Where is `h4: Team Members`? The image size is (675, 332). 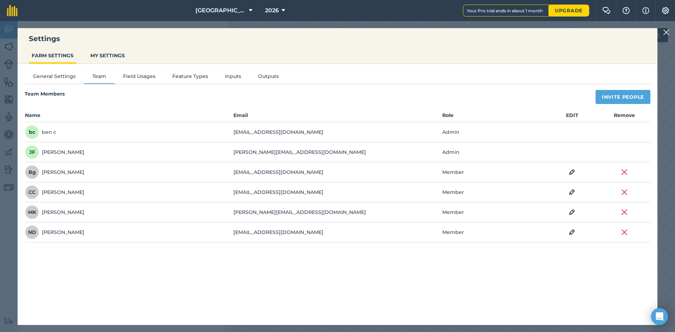
h4: Team Members is located at coordinates (45, 95).